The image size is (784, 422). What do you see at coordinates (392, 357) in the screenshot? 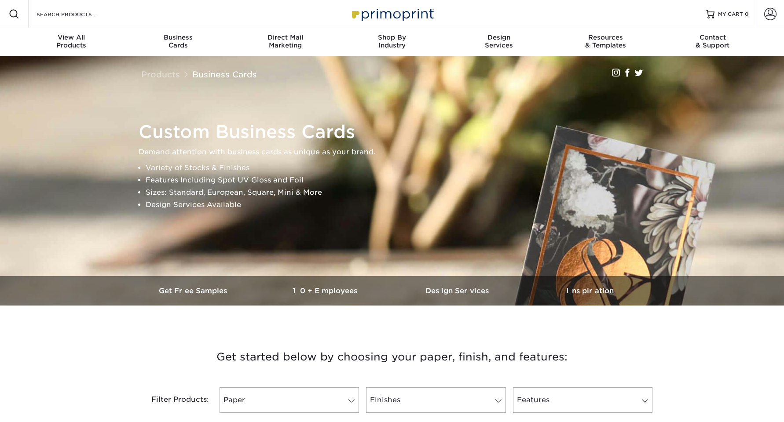
I see `h3: Get started below by choosing your paper, finish, and features:` at bounding box center [392, 357].